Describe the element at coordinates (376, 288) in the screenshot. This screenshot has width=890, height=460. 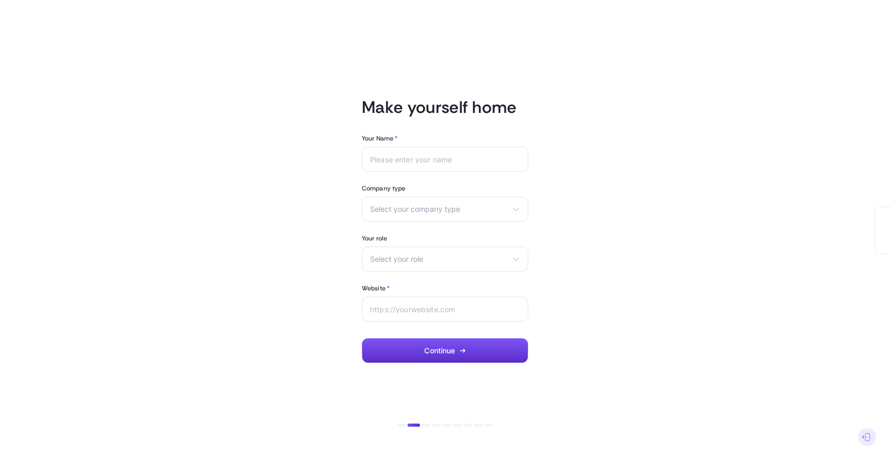
I see `label: Website` at that location.